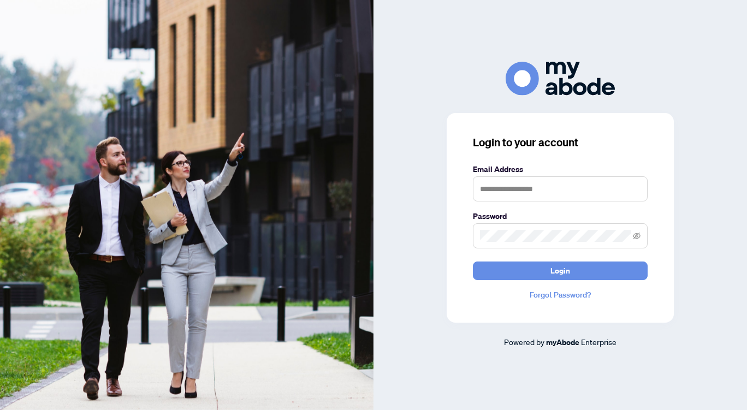  I want to click on a: Forgot Password?, so click(560, 295).